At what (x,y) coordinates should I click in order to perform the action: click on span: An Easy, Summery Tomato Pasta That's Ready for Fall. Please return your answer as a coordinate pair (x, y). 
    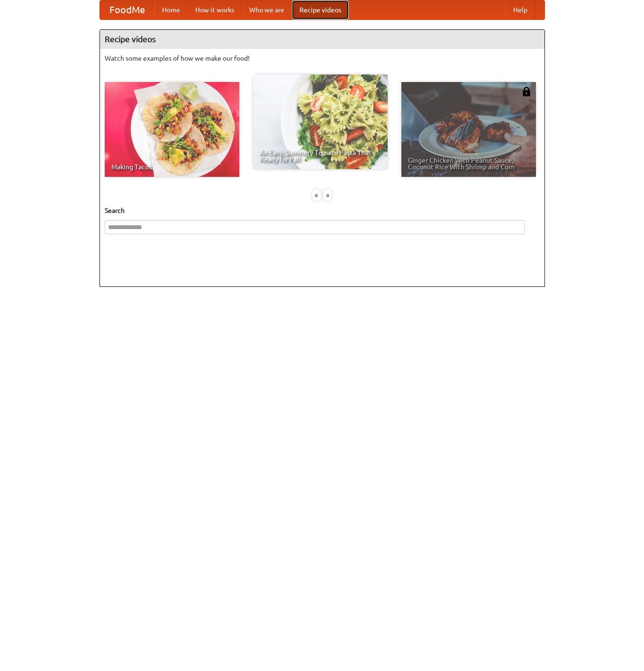
    Looking at the image, I should click on (321, 156).